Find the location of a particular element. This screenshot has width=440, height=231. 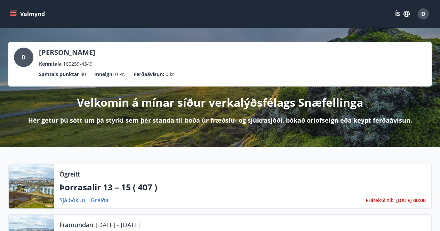

p: Inneign : is located at coordinates (104, 74).